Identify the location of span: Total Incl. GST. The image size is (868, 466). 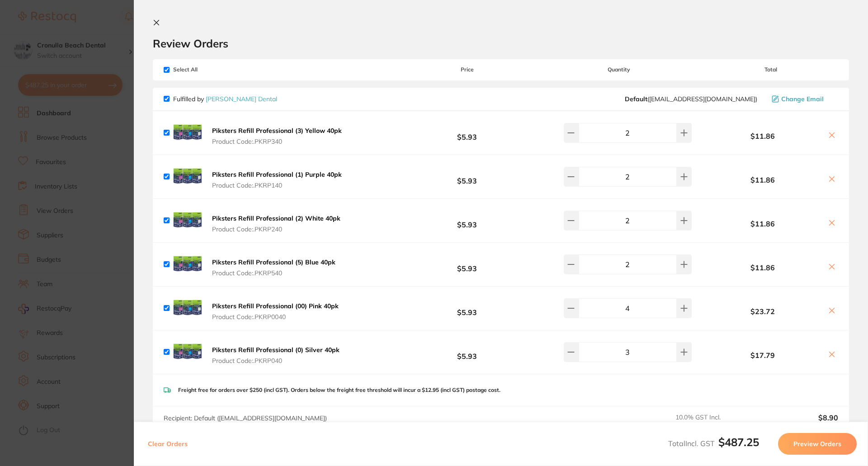
(714, 444).